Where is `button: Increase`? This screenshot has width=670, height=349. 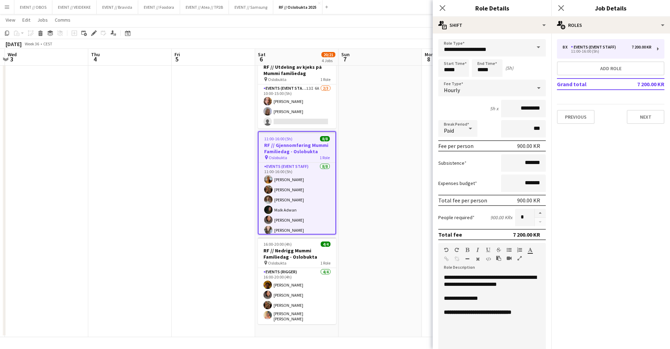 button: Increase is located at coordinates (541, 213).